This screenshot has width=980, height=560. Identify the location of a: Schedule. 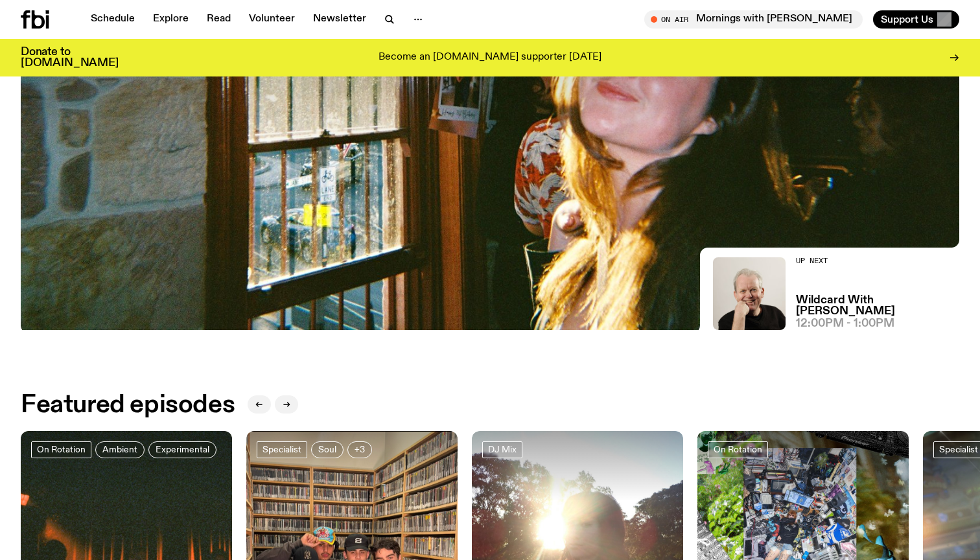
(113, 19).